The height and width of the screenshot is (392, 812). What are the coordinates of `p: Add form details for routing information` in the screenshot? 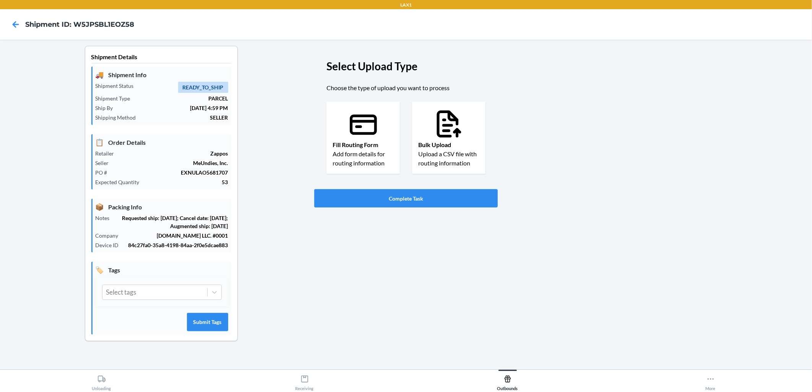 It's located at (363, 159).